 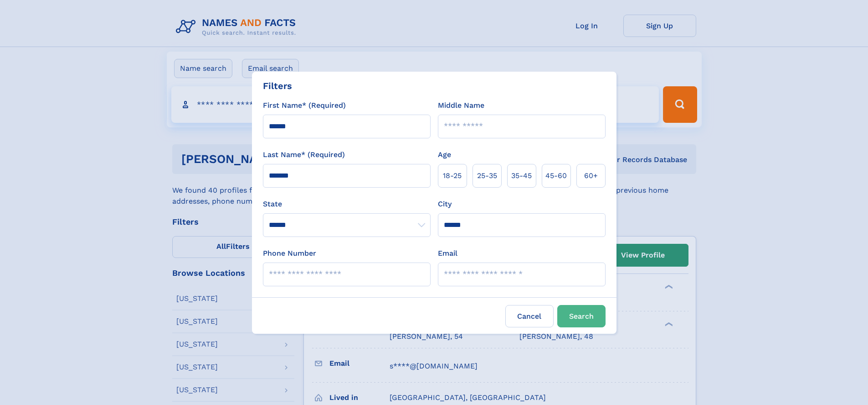 What do you see at coordinates (530, 316) in the screenshot?
I see `label: Cancel` at bounding box center [530, 316].